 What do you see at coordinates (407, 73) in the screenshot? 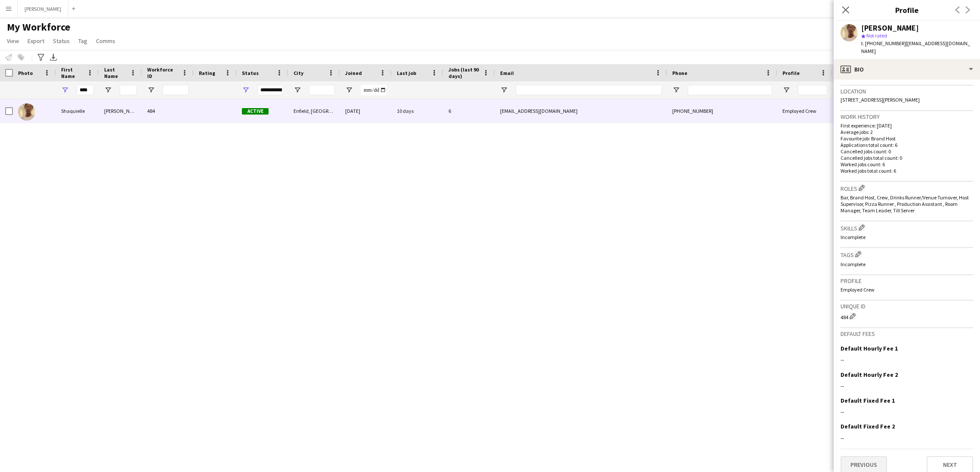
I see `span: Last job` at bounding box center [407, 73].